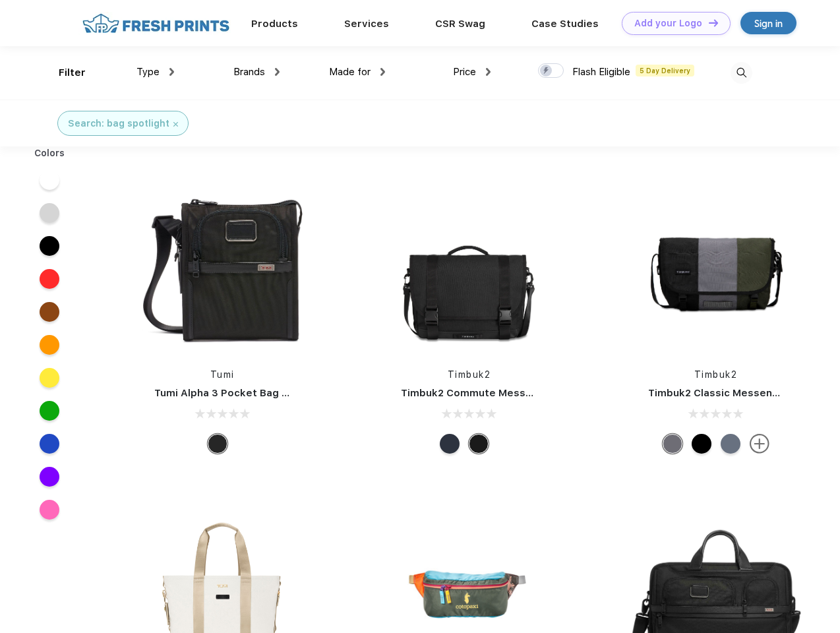 This screenshot has height=633, width=840. What do you see at coordinates (713, 22) in the screenshot?
I see `img: DT` at bounding box center [713, 22].